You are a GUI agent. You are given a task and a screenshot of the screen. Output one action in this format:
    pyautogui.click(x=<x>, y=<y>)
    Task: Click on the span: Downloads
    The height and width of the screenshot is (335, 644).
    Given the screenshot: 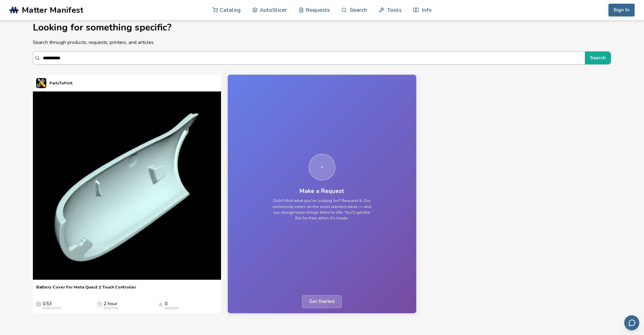 What is the action you would take?
    pyautogui.click(x=161, y=304)
    